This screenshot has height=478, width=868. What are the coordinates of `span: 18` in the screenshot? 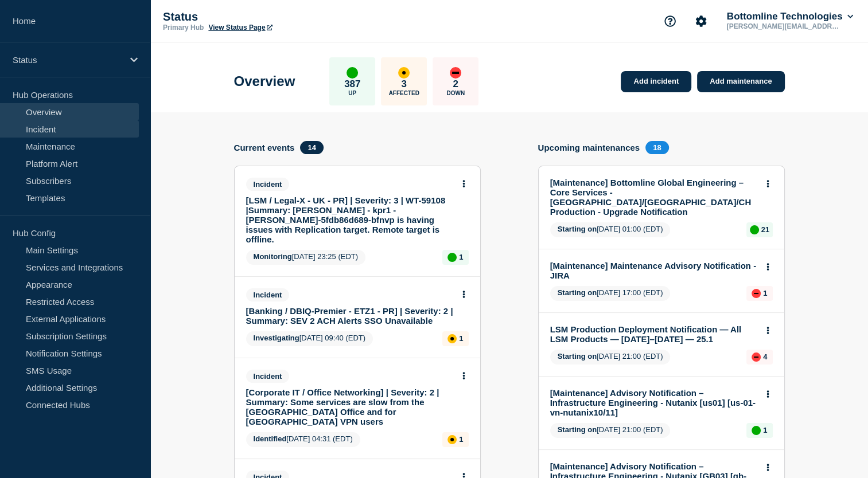 It's located at (657, 147).